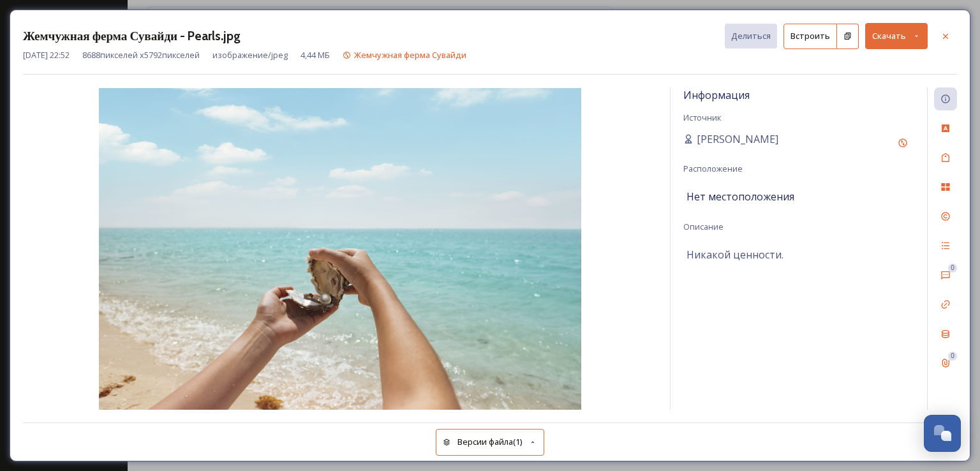 The width and height of the screenshot is (980, 471). What do you see at coordinates (716, 95) in the screenshot?
I see `font: Информация` at bounding box center [716, 95].